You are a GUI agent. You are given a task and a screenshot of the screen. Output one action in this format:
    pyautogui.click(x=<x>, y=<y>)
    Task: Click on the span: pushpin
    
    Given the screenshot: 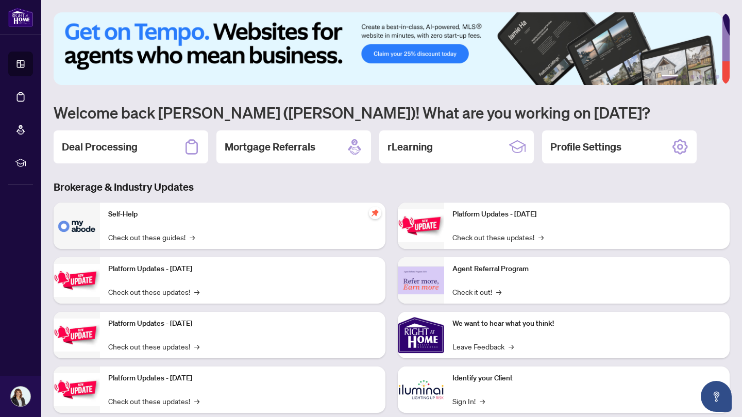 What is the action you would take?
    pyautogui.click(x=375, y=213)
    